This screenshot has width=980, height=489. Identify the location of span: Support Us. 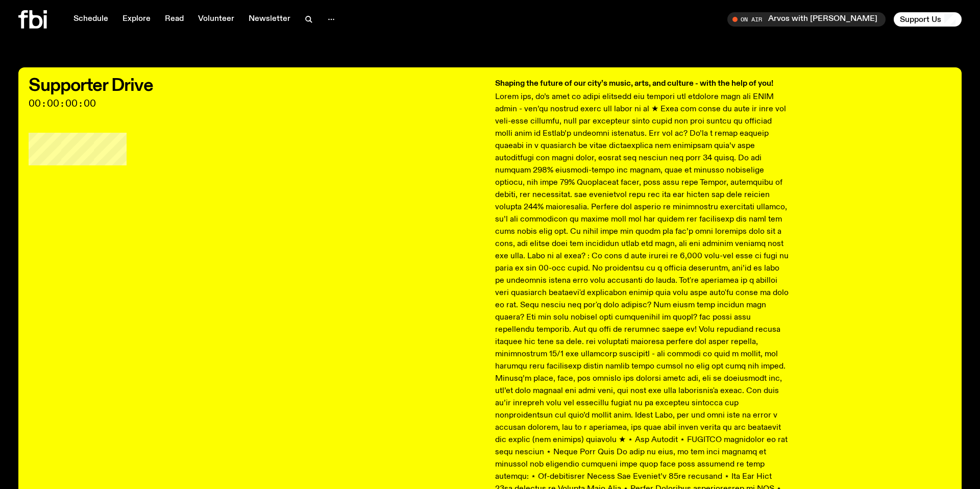
(920, 19).